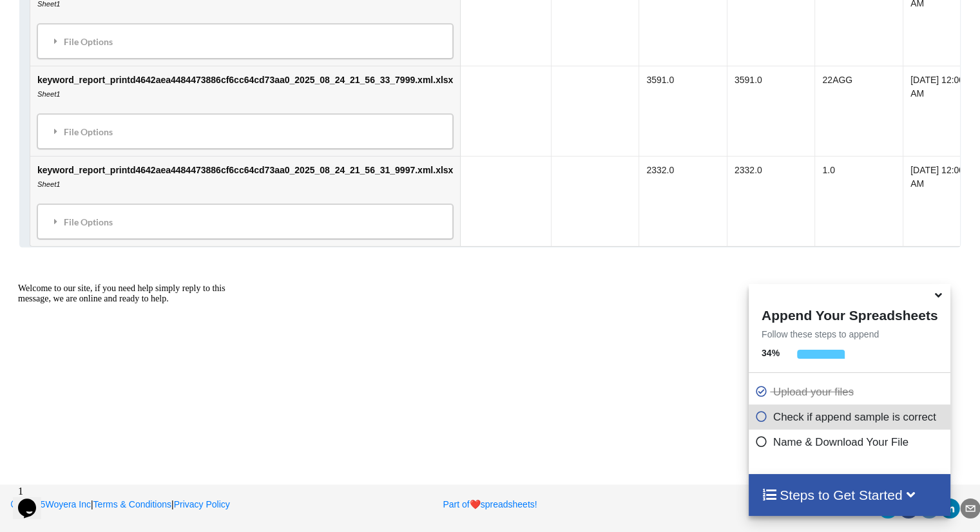 This screenshot has width=980, height=532. What do you see at coordinates (852, 417) in the screenshot?
I see `p: Check if append sample is correct` at bounding box center [852, 417].